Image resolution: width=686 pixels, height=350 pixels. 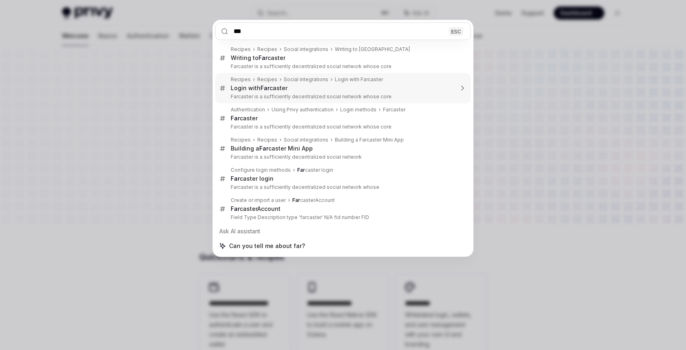 I want to click on p: Field Type Description type 'farcaster' N/A fid number FID, so click(x=342, y=218).